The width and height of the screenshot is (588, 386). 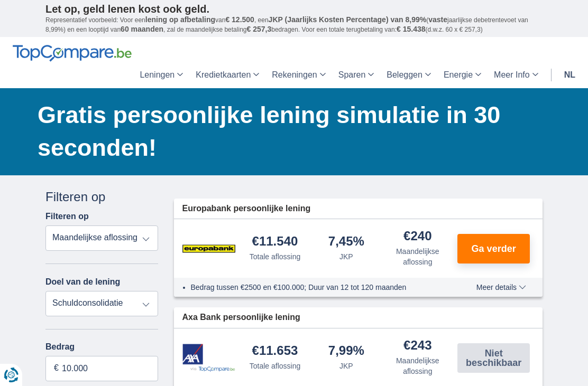 I want to click on span: Ga verder, so click(x=494, y=249).